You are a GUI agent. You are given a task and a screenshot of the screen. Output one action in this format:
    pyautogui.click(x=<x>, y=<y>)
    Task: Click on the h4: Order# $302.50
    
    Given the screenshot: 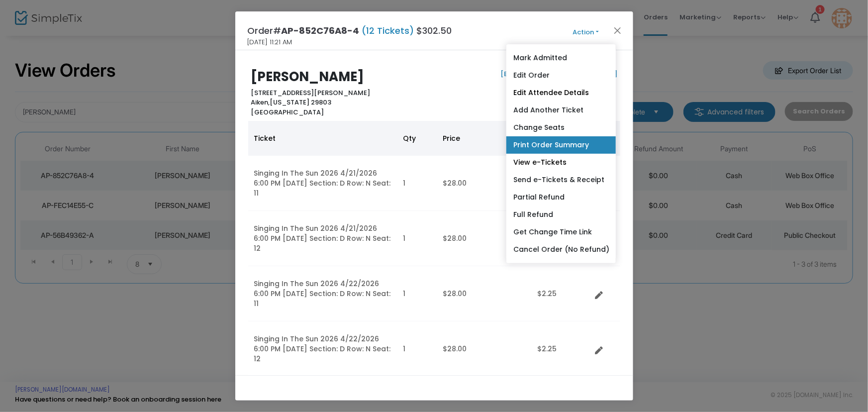 What is the action you would take?
    pyautogui.click(x=350, y=30)
    